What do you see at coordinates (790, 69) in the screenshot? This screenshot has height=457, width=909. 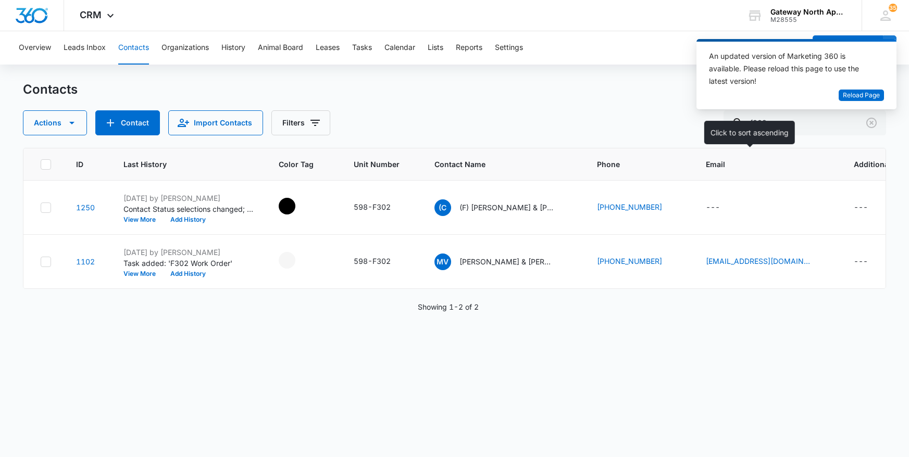 I see `div: An updated version of Marketing 360 is available. Please reload this page to use the latest version!` at bounding box center [790, 69].